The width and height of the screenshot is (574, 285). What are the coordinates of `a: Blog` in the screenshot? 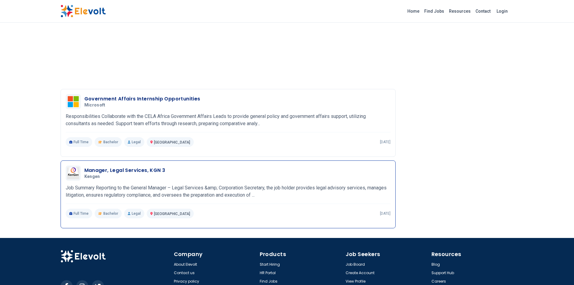 It's located at (435, 264).